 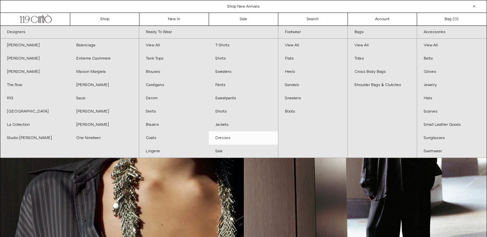 I want to click on a: Extreme Cashmere, so click(x=104, y=59).